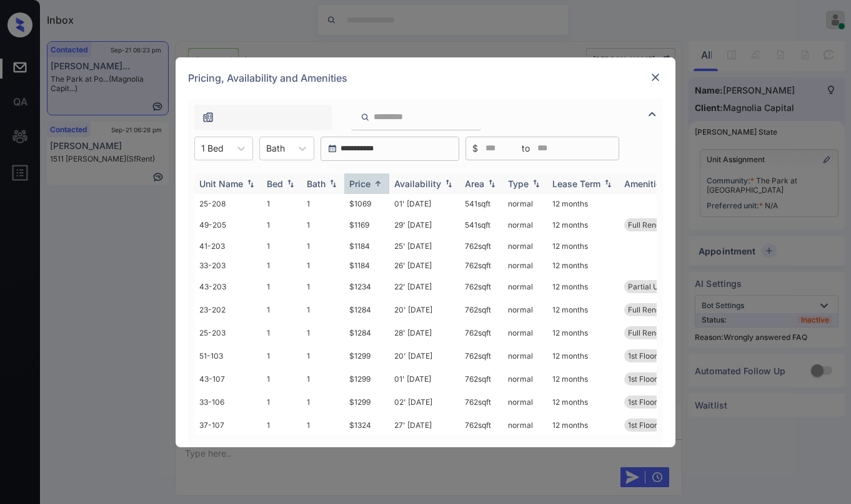 Image resolution: width=851 pixels, height=504 pixels. I want to click on span: to, so click(525, 149).